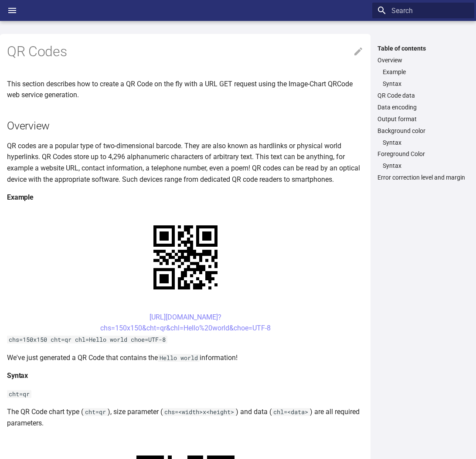 Image resolution: width=476 pixels, height=459 pixels. What do you see at coordinates (179, 358) in the screenshot?
I see `code: Hello world` at bounding box center [179, 358].